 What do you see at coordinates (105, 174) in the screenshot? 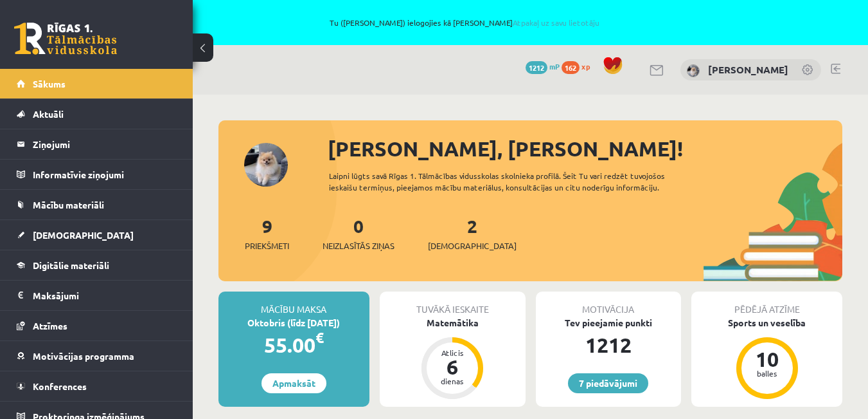
I see `legend: Informatīvie ziņojumi` at bounding box center [105, 174].